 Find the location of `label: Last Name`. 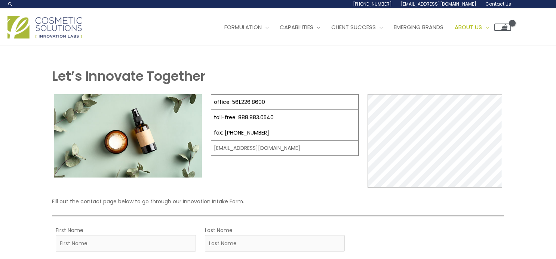

label: Last Name is located at coordinates (219, 230).